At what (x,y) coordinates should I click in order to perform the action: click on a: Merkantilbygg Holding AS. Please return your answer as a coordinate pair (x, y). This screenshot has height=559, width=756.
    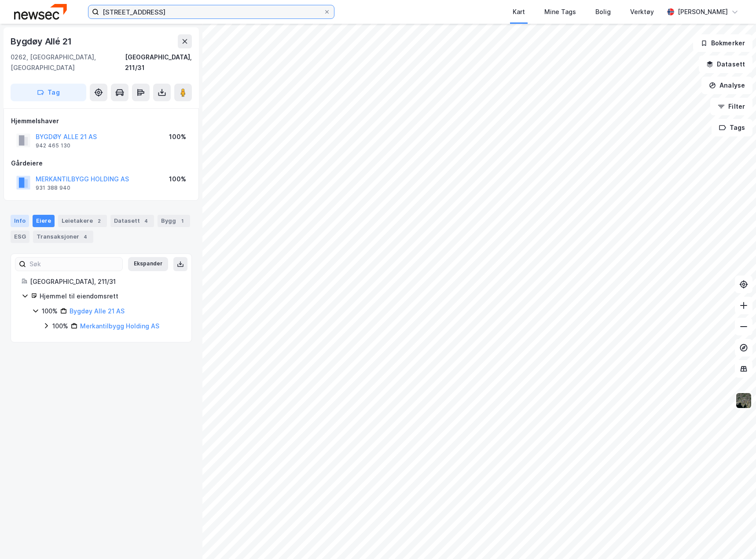
    Looking at the image, I should click on (120, 326).